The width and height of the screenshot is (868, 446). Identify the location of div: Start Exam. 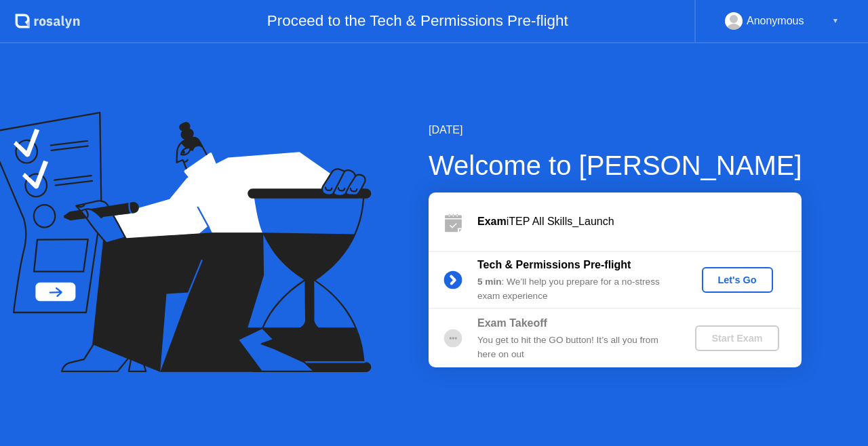
(736, 338).